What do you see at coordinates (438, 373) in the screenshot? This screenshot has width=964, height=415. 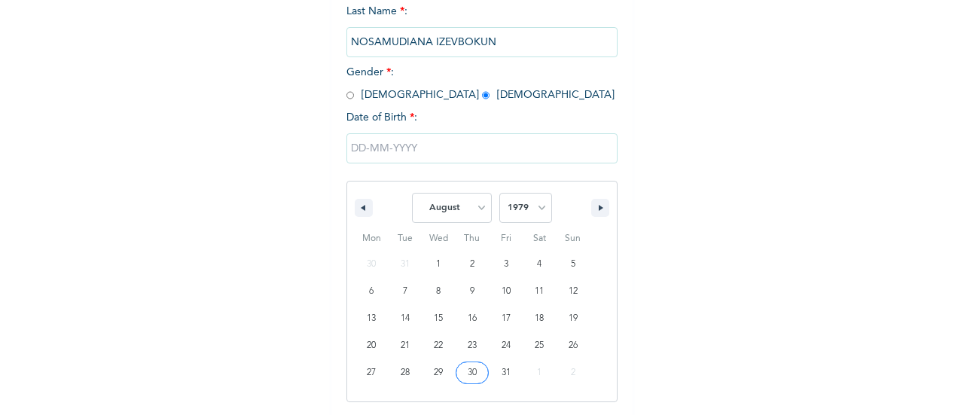 I see `button: 29` at bounding box center [438, 373].